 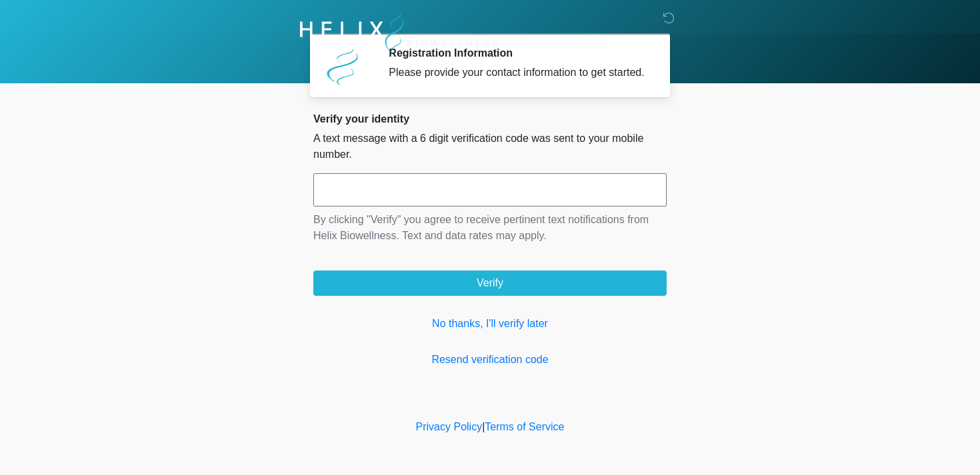 What do you see at coordinates (524, 427) in the screenshot?
I see `a: Terms of Service` at bounding box center [524, 427].